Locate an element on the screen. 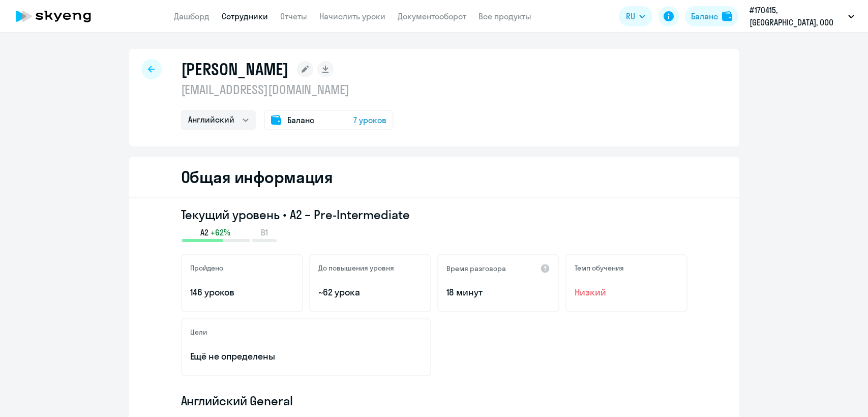 The image size is (868, 417). span: +62% is located at coordinates (220, 232).